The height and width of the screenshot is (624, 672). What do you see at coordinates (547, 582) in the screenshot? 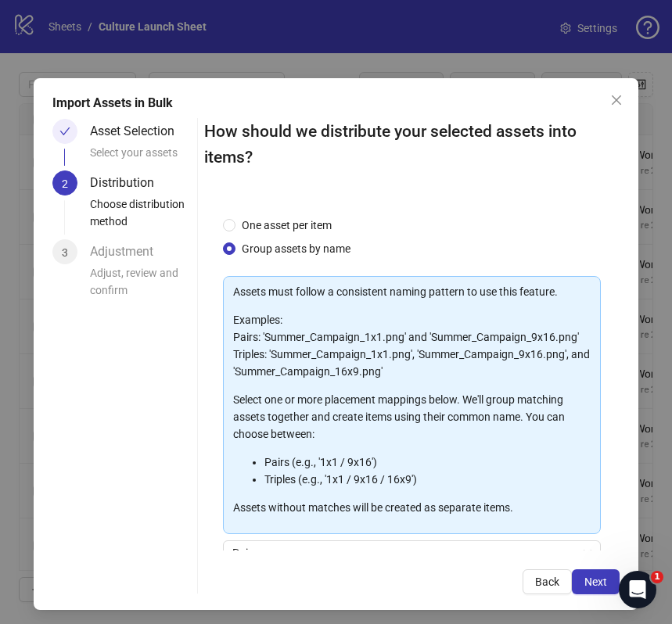
I see `span: Back` at bounding box center [547, 582].